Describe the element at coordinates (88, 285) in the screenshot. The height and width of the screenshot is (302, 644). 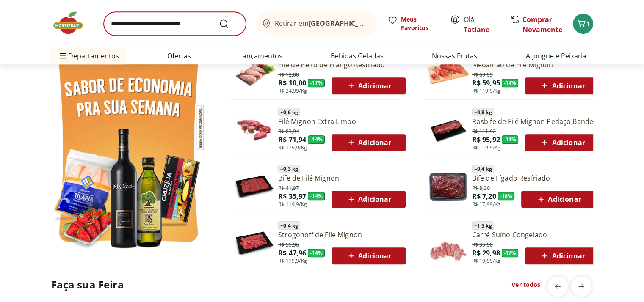
I see `h2: Faça sua Feira` at that location.